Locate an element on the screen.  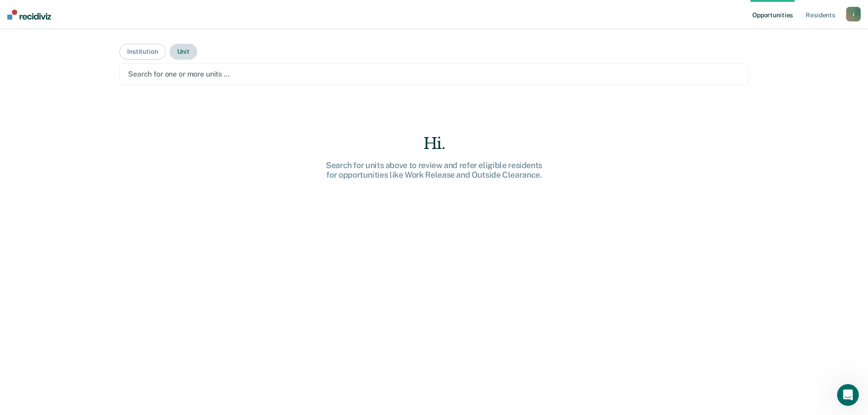
img: Recidiviz is located at coordinates (29, 14).